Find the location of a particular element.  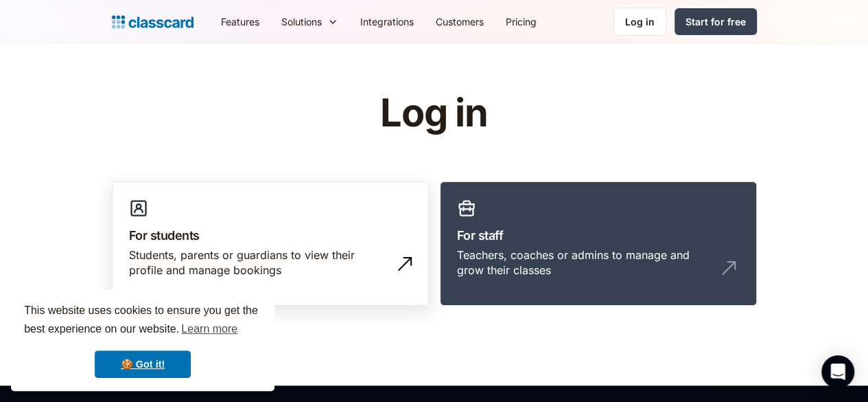

a: Features is located at coordinates (240, 22).